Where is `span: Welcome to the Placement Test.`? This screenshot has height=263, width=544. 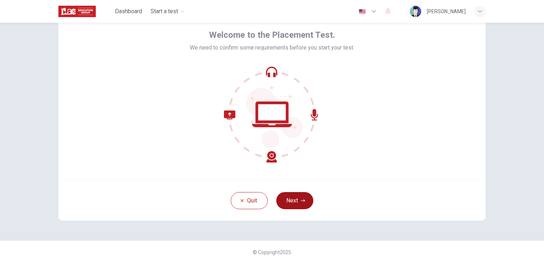
span: Welcome to the Placement Test. is located at coordinates (272, 35).